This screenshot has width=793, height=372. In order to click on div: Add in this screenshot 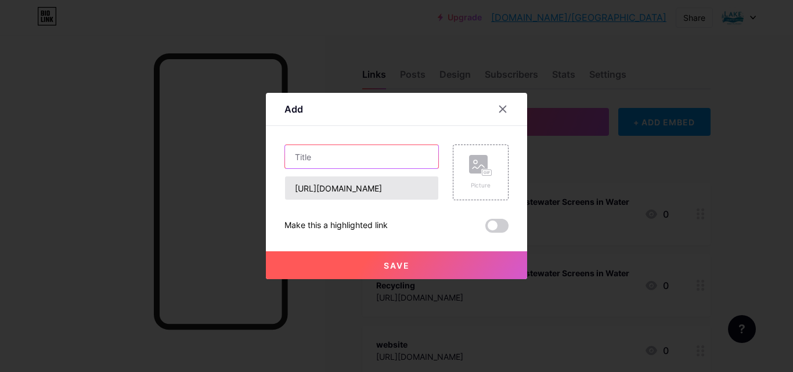, I will do `click(294, 109)`.